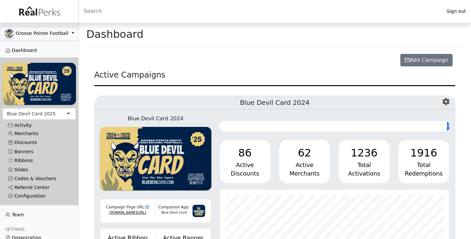 The image size is (471, 239). Describe the element at coordinates (260, 11) in the screenshot. I see `input: Search` at that location.